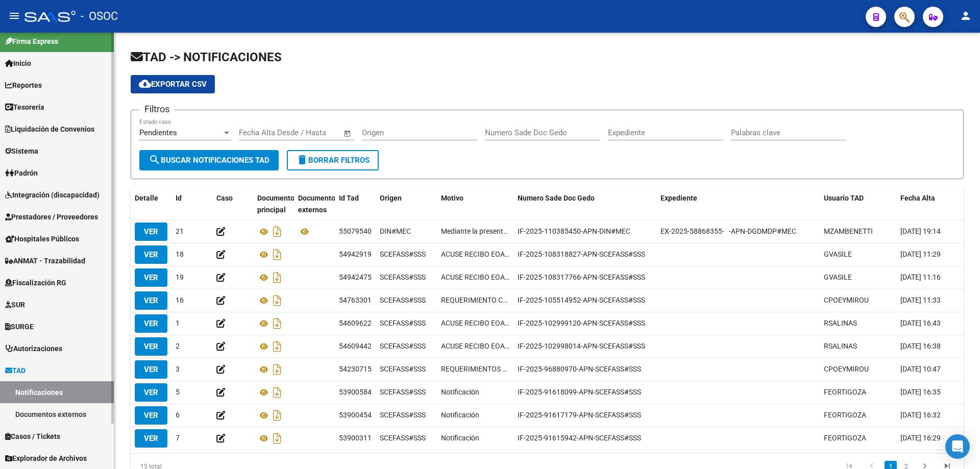 The height and width of the screenshot is (469, 980). What do you see at coordinates (209, 160) in the screenshot?
I see `button: Buscar Notificaciones TAD` at bounding box center [209, 160].